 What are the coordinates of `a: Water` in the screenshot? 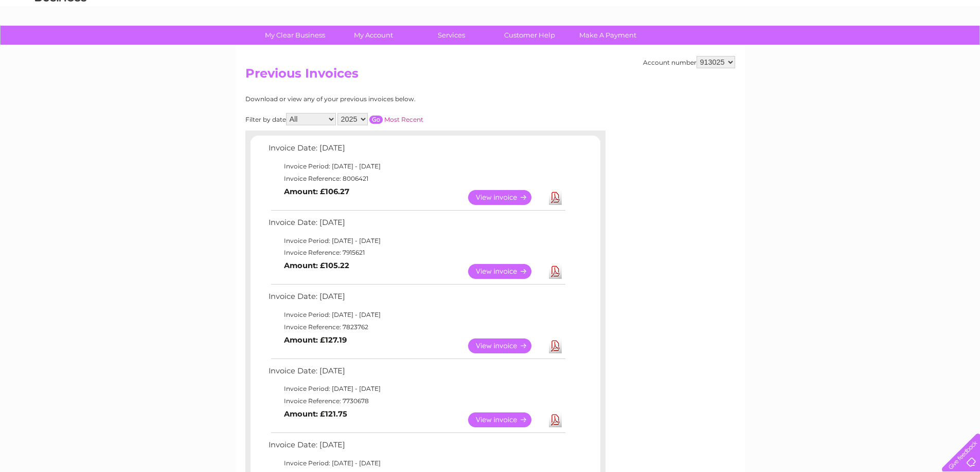 It's located at (809, 47).